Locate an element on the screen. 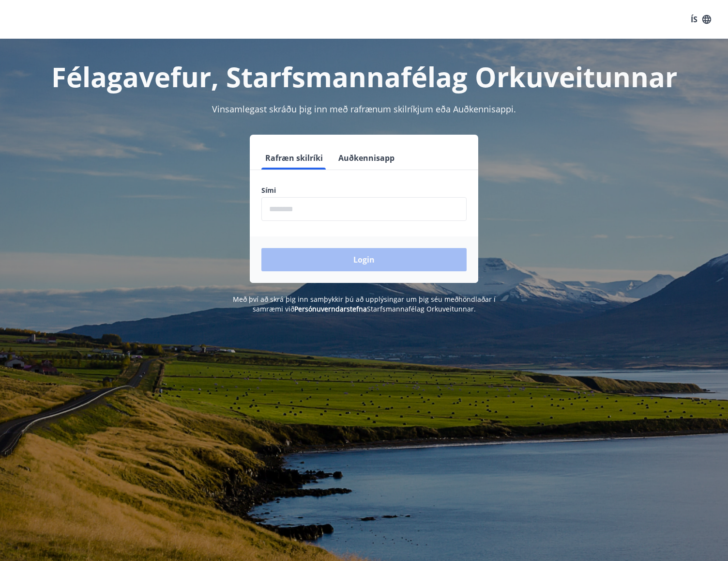 The width and height of the screenshot is (728, 561). h1: Félagavefur, Starfsmannafélag Orkuveitunnar is located at coordinates (364, 77).